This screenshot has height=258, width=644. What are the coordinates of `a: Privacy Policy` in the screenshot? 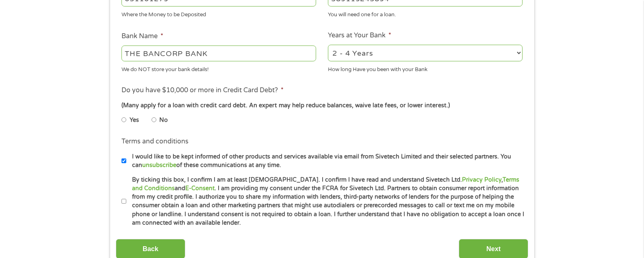 It's located at (481, 180).